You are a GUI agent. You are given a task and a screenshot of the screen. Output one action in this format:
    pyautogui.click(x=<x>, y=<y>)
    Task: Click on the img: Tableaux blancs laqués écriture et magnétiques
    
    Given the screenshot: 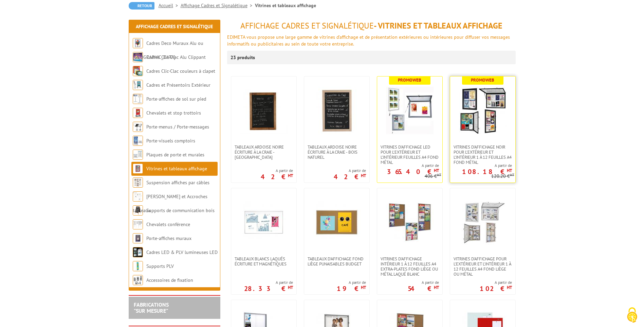 What is the action you would take?
    pyautogui.click(x=264, y=222)
    